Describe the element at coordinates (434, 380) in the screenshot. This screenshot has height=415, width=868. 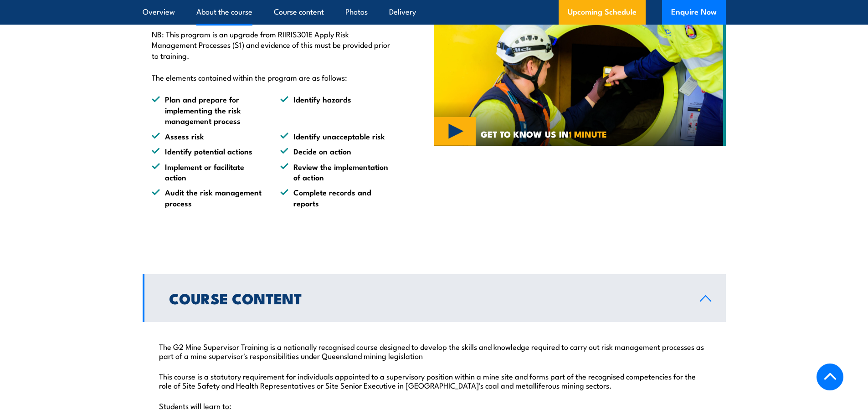
I see `p: This course is a statutory requirement for individuals appointed to a supervisory position within...` at that location.